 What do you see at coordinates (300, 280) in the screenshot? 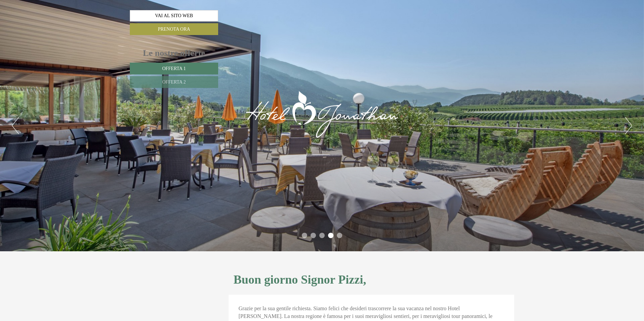
I see `h1: Buon giorno Signor Pizzi,` at bounding box center [300, 280].